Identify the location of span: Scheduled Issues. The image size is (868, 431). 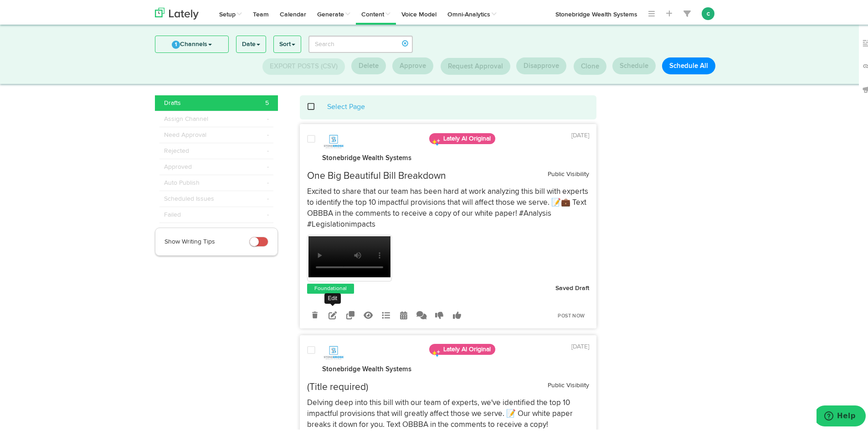
(189, 197).